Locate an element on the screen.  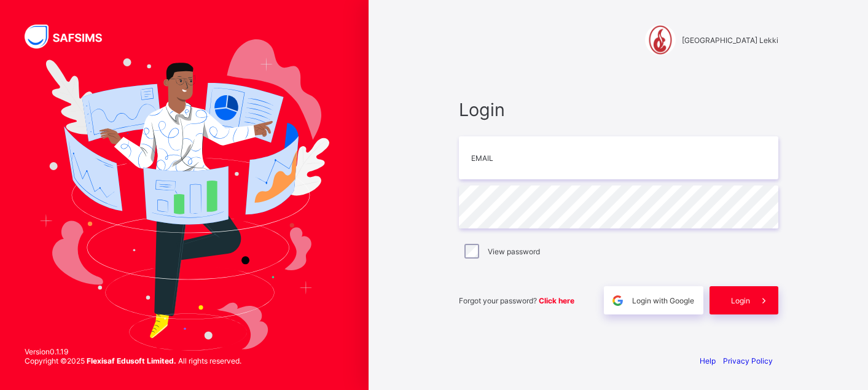
label: View password is located at coordinates (513, 252).